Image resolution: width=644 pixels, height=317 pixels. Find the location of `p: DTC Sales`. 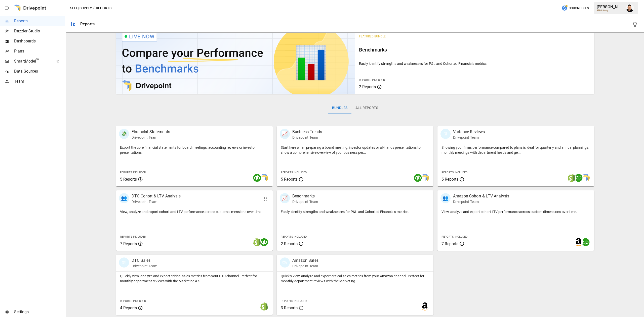

p: DTC Sales is located at coordinates (145, 261).